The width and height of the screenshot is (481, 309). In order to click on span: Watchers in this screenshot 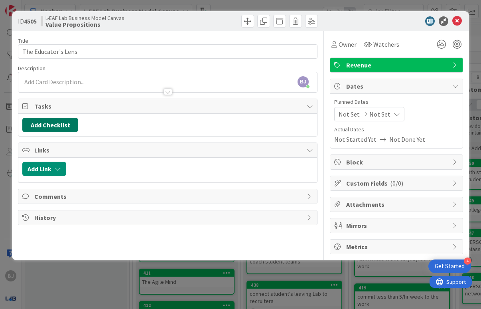, I will do `click(386, 44)`.